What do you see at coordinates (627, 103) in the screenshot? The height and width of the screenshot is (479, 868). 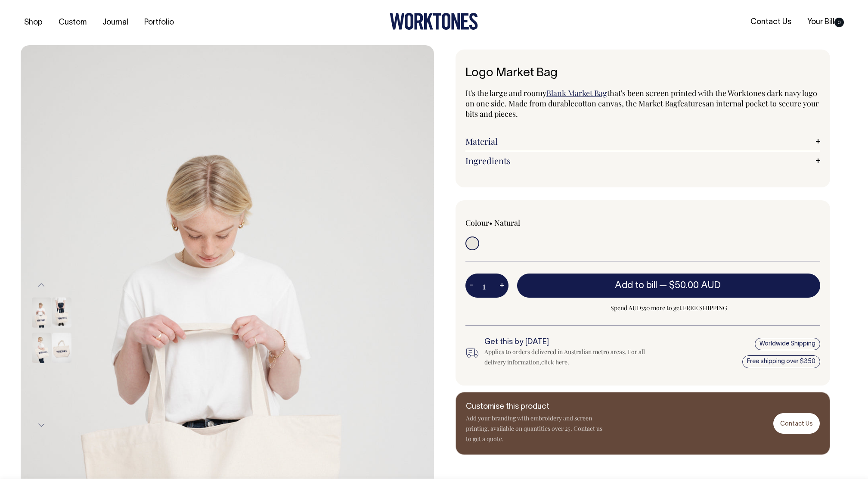 I see `span: cotton canvas, the Market Bag` at bounding box center [627, 103].